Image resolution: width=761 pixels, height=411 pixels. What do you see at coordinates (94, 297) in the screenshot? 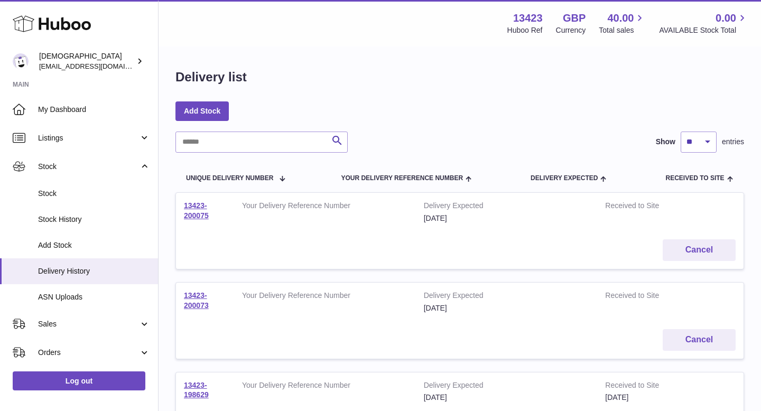
I see `span: ASN Uploads` at bounding box center [94, 297].